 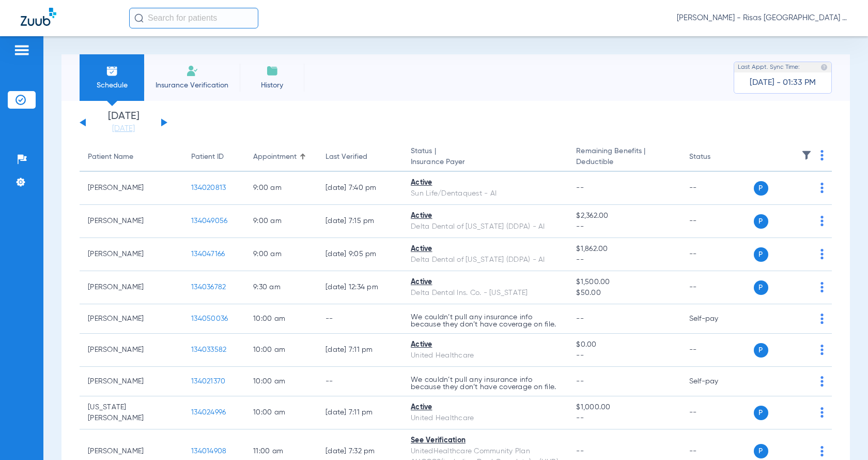 What do you see at coordinates (624, 162) in the screenshot?
I see `span: Deductible` at bounding box center [624, 162].